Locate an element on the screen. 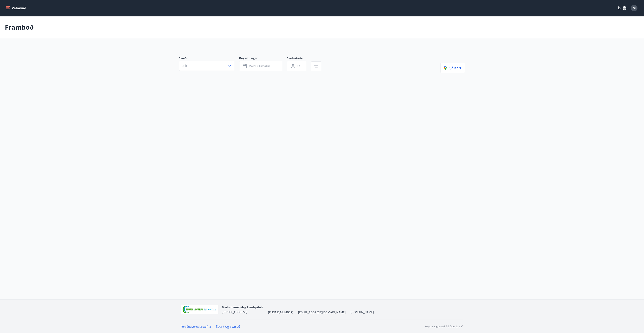  img: 55zIgFoyM5pksCsVQ4sUOj1FUrQvjI8pi0QwpkWm.png is located at coordinates (199, 309).